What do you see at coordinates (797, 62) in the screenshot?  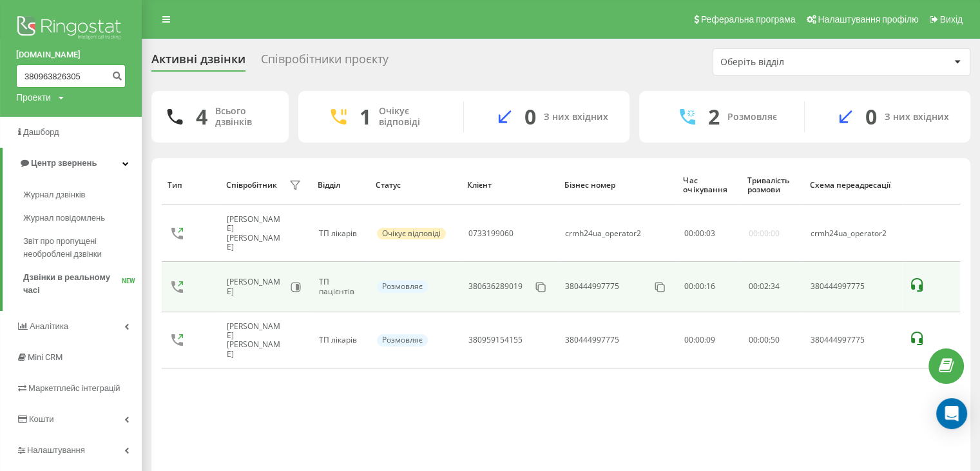 I see `div: Оберіть відділ` at bounding box center [797, 62].